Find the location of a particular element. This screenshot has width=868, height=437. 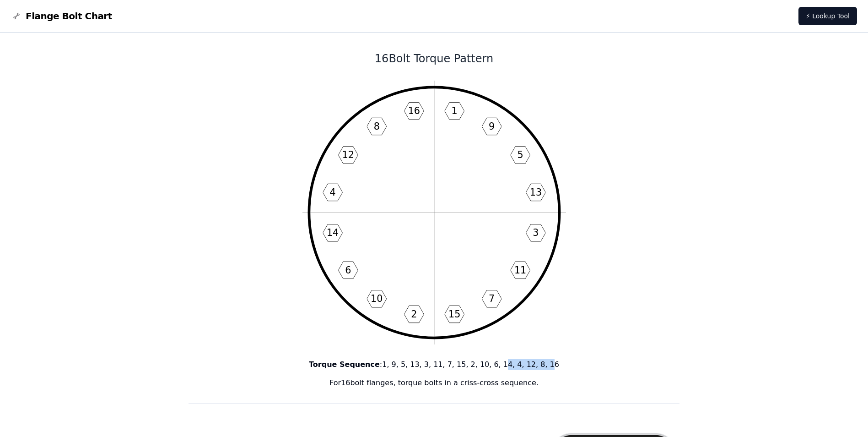

text: 1 is located at coordinates (454, 111).